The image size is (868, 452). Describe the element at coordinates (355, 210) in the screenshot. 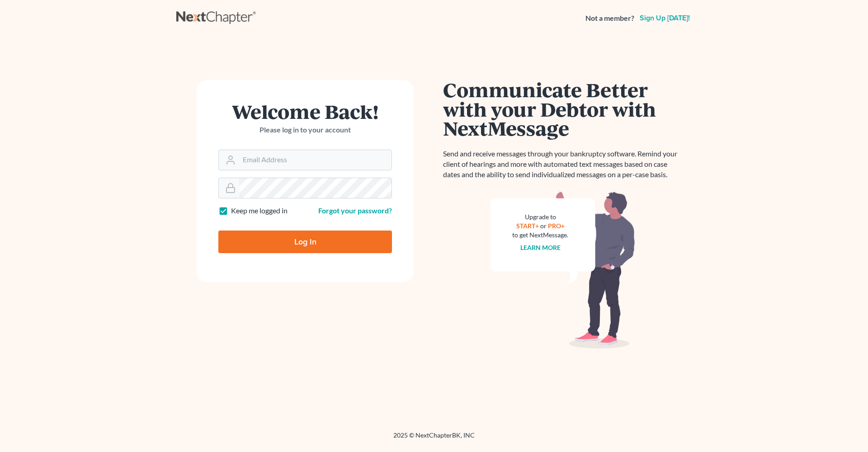

I see `a: Forgot your password?` at that location.